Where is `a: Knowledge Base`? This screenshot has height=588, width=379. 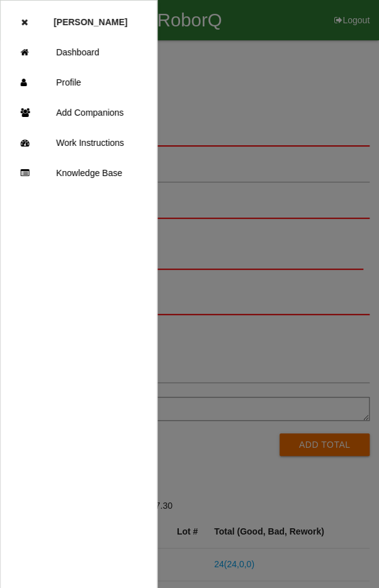
a: Knowledge Base is located at coordinates (79, 173).